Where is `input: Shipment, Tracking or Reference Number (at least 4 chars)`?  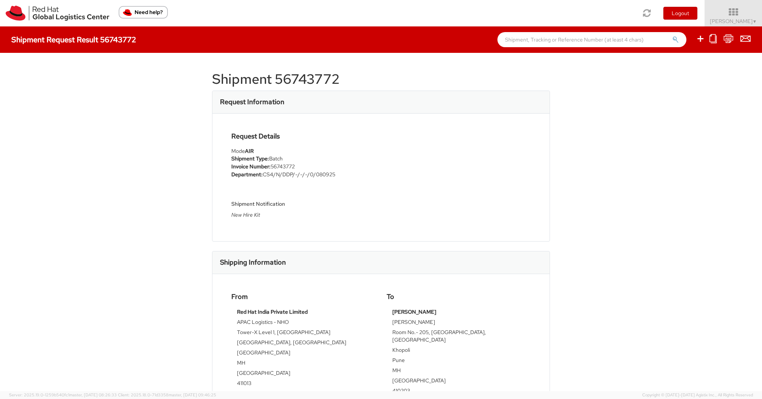
input: Shipment, Tracking or Reference Number (at least 4 chars) is located at coordinates (592, 40).